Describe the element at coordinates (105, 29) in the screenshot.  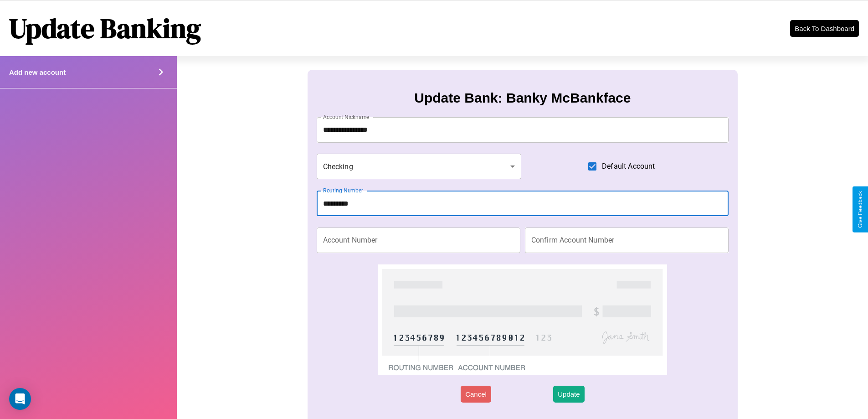
I see `h1: Update Banking` at that location.